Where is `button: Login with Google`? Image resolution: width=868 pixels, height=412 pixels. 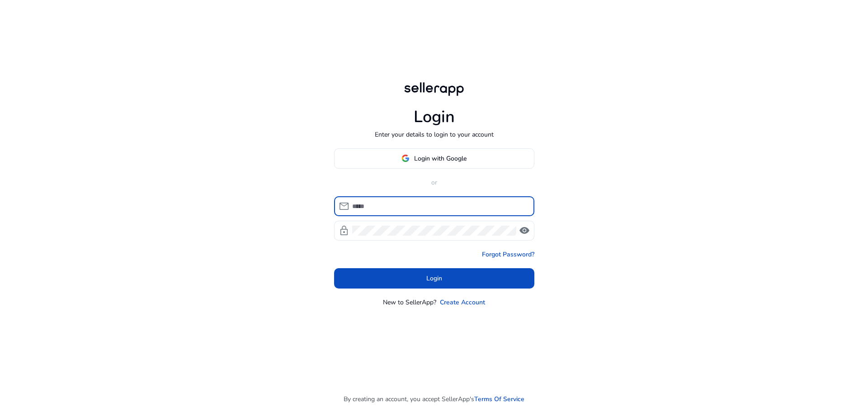
button: Login with Google is located at coordinates (434, 158).